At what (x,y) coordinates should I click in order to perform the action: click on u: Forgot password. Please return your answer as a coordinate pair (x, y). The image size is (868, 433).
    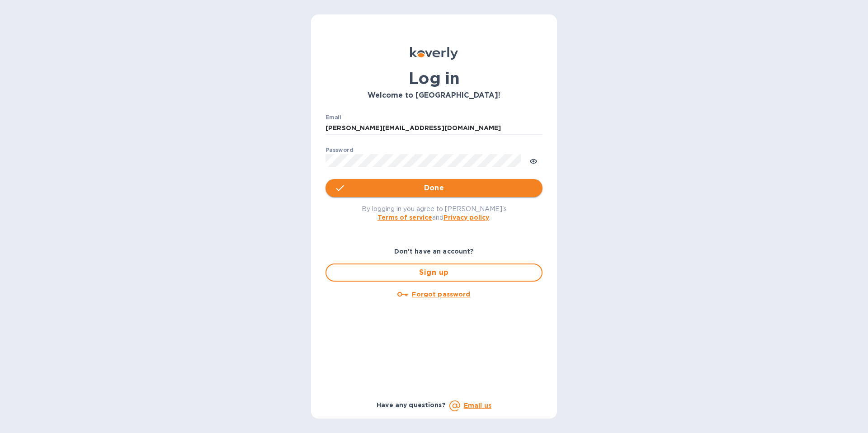
    Looking at the image, I should click on (441, 294).